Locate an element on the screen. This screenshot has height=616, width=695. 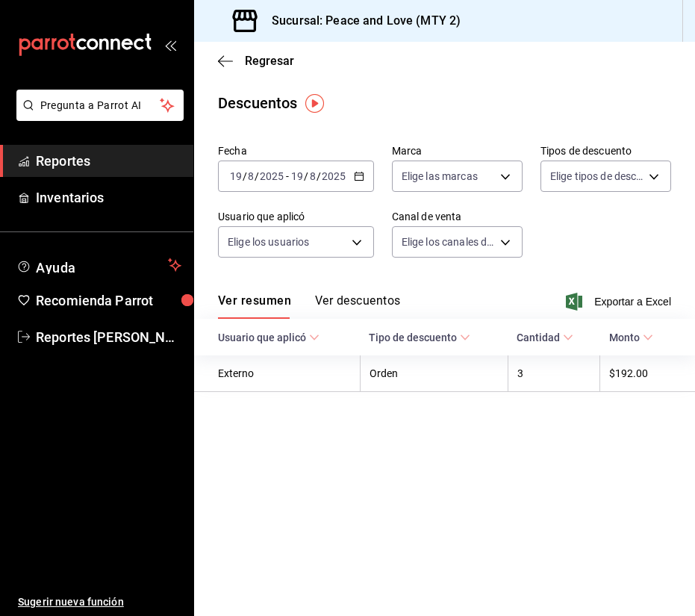
button: Tooltip marker is located at coordinates (314, 103).